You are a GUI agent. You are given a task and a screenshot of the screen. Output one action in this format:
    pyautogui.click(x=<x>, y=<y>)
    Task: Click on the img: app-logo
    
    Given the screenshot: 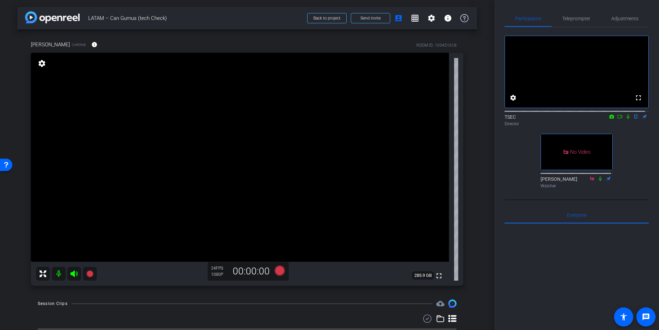 What is the action you would take?
    pyautogui.click(x=52, y=17)
    